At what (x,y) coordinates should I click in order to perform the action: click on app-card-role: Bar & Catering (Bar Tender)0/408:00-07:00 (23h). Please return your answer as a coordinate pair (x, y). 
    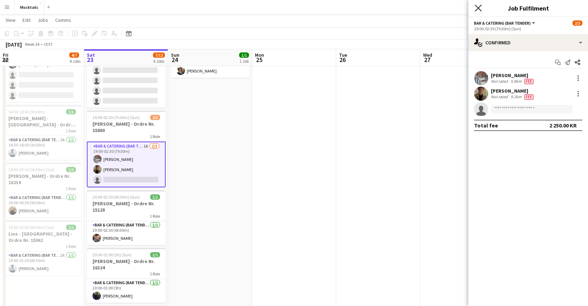
    Looking at the image, I should click on (126, 80).